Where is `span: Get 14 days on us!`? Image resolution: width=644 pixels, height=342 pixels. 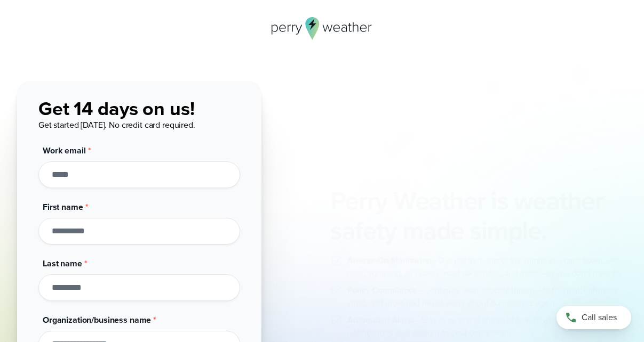 span: Get 14 days on us! is located at coordinates (116, 108).